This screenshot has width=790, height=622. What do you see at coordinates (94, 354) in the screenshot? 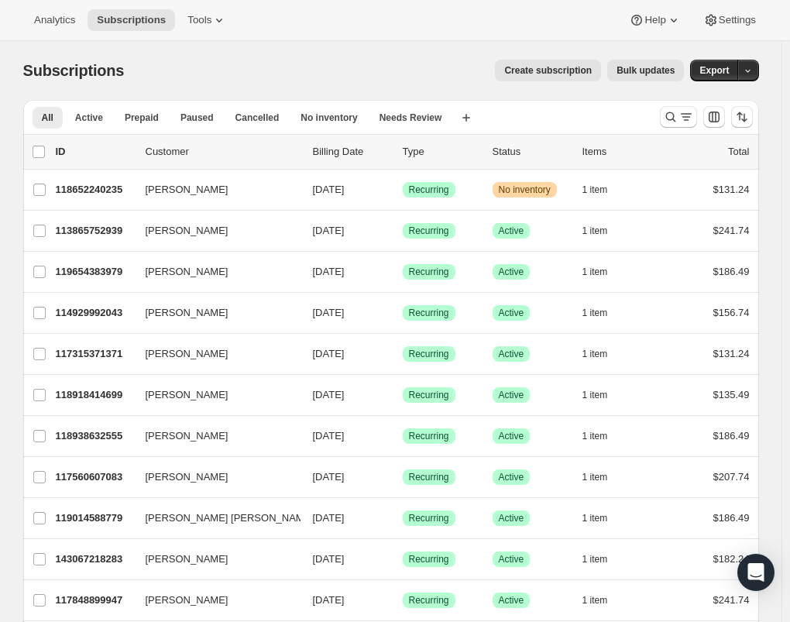
I see `p: 117315371371` at bounding box center [94, 354].